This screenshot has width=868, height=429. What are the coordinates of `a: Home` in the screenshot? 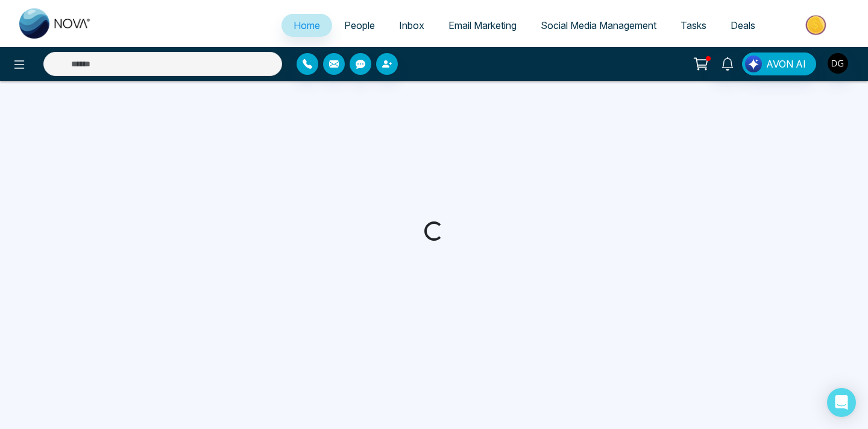 It's located at (306, 25).